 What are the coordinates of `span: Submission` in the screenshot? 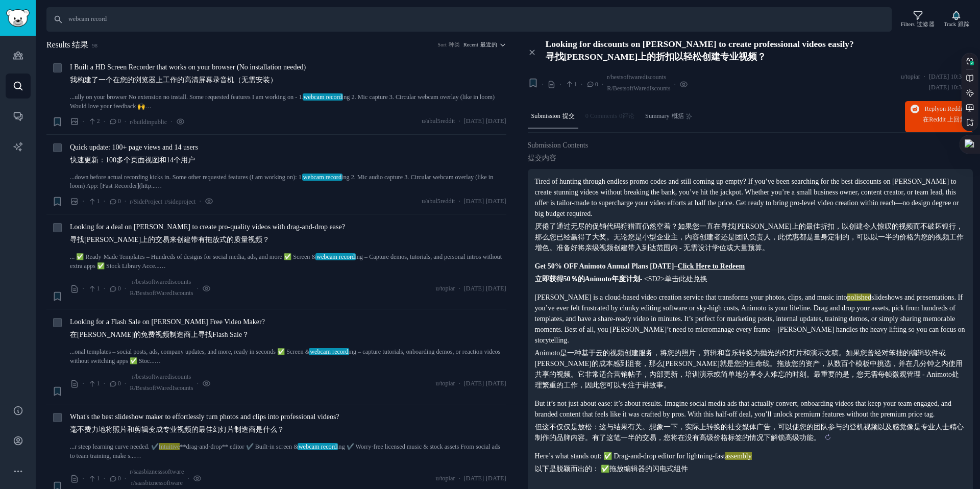 It's located at (553, 116).